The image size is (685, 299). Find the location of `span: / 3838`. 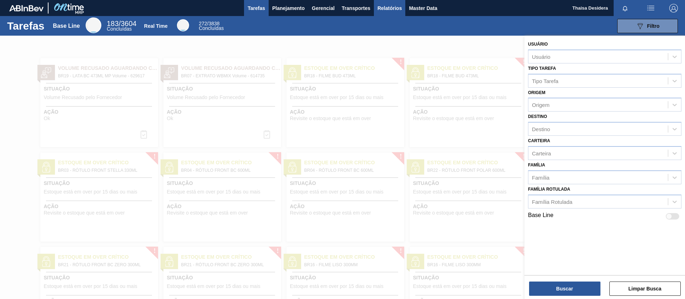

span: / 3838 is located at coordinates (209, 24).